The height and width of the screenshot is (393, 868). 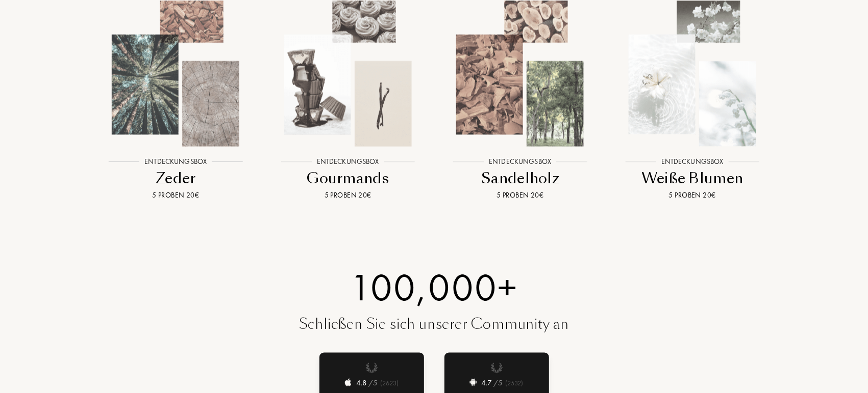 I want to click on img: iosapp icon, so click(x=348, y=382).